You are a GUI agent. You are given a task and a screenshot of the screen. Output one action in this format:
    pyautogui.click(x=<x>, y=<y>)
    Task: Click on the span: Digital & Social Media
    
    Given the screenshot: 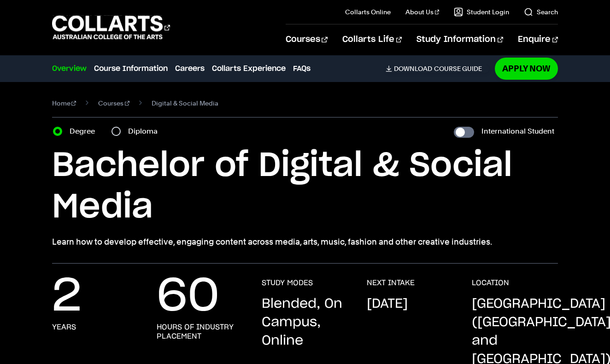 What is the action you would take?
    pyautogui.click(x=185, y=103)
    